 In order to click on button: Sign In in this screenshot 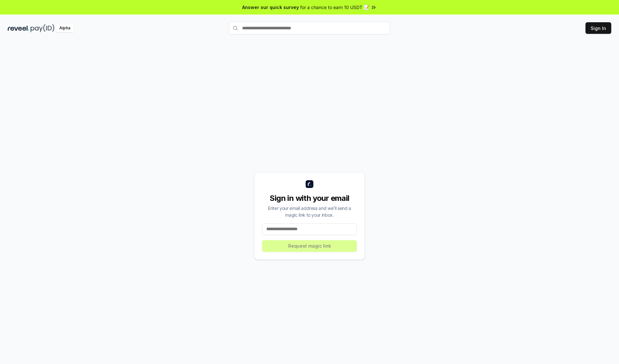, I will do `click(599, 28)`.